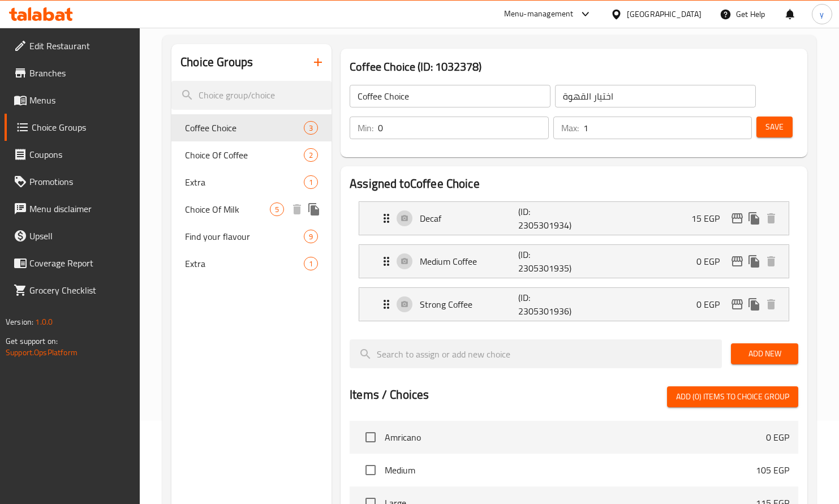 This screenshot has width=839, height=504. I want to click on h2: Choice Groups, so click(216, 62).